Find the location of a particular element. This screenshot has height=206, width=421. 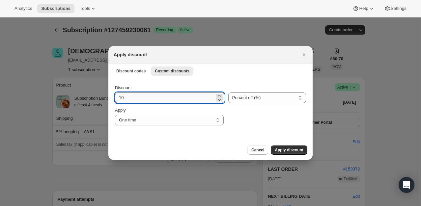

span: Settings is located at coordinates (399, 9).